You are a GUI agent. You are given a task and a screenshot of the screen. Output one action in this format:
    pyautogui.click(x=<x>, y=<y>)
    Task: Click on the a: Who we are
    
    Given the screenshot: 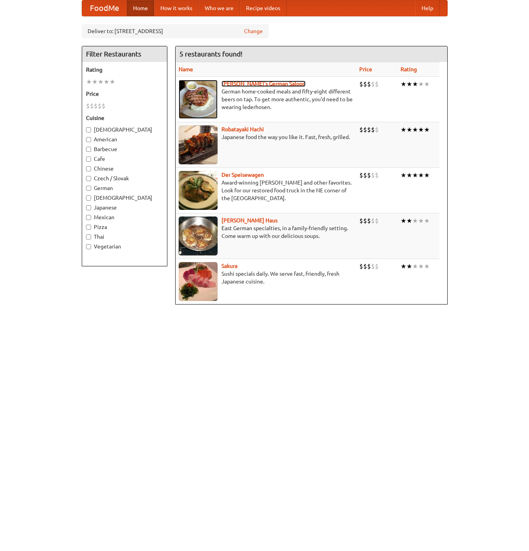 What is the action you would take?
    pyautogui.click(x=219, y=8)
    